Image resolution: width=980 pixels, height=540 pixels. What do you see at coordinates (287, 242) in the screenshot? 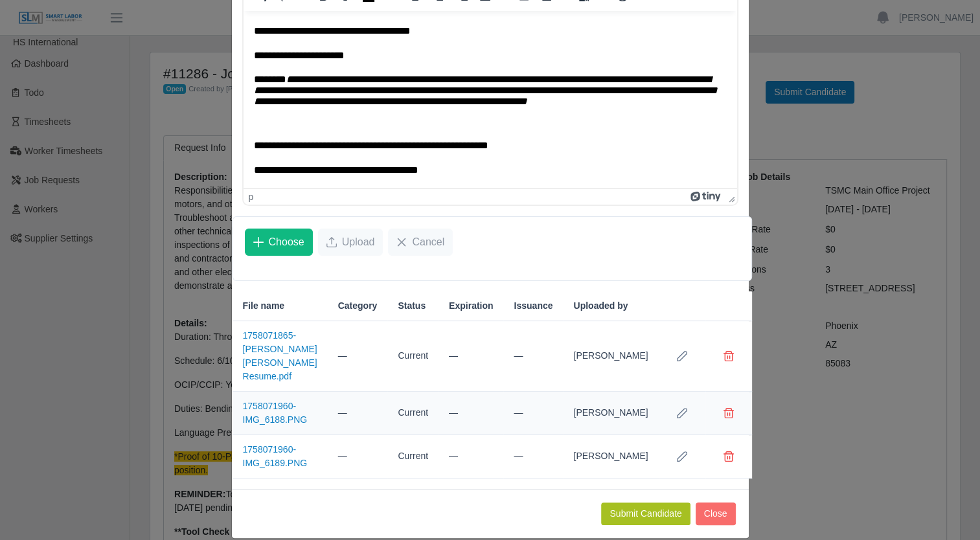
I see `span: Choose` at bounding box center [287, 242].